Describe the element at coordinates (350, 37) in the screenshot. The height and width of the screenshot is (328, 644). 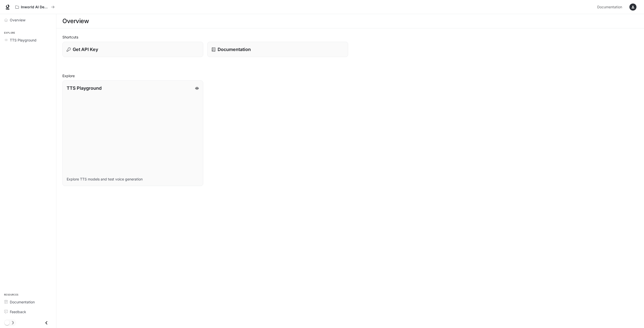
I see `h2: Shortcuts` at that location.